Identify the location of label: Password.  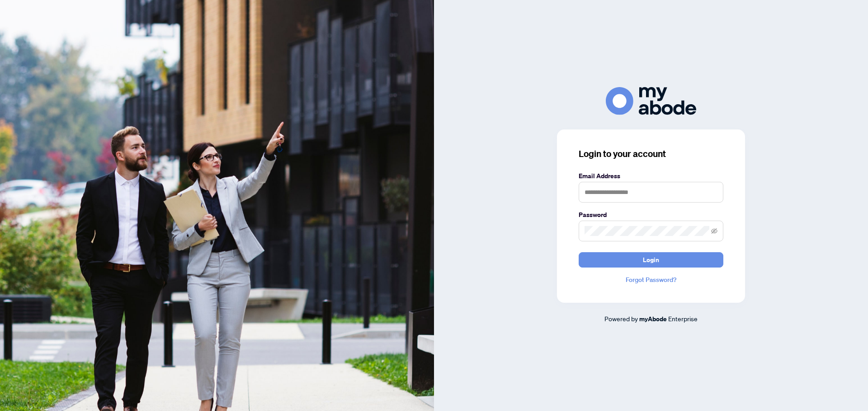
(651, 215).